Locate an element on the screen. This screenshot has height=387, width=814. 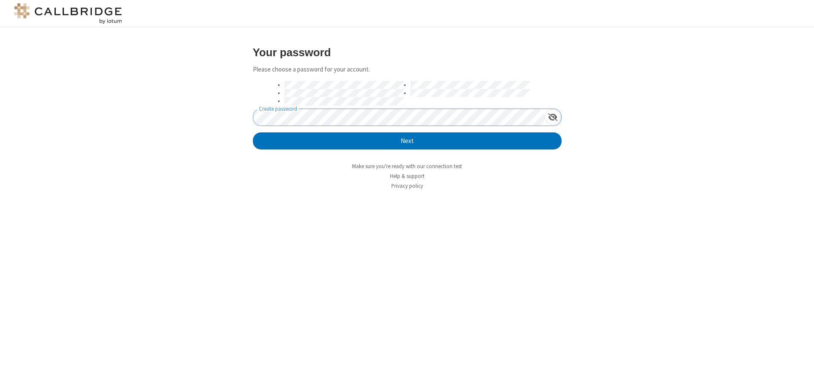
a: Make sure you're ready with our connection test is located at coordinates (407, 166).